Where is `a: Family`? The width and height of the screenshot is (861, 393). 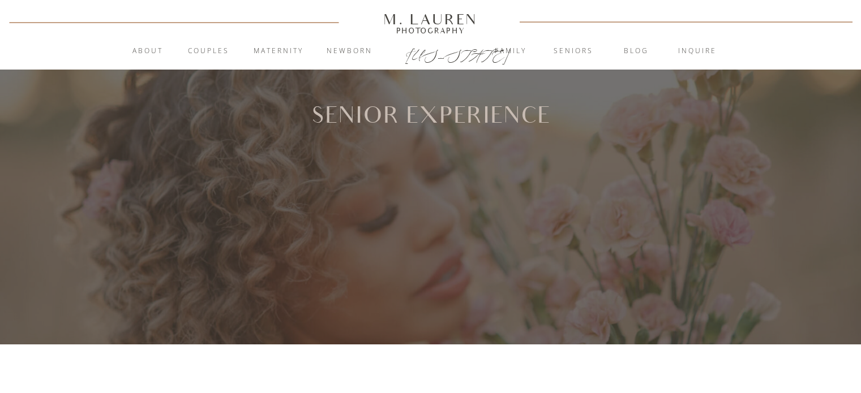 a: Family is located at coordinates (510, 51).